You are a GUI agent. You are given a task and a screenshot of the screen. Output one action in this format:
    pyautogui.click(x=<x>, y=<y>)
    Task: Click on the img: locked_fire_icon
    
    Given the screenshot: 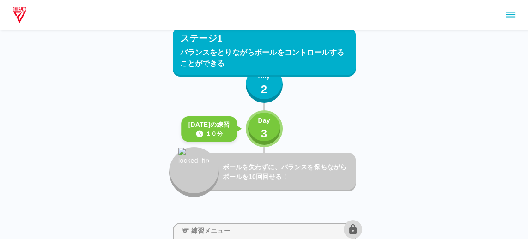 What is the action you would take?
    pyautogui.click(x=193, y=167)
    